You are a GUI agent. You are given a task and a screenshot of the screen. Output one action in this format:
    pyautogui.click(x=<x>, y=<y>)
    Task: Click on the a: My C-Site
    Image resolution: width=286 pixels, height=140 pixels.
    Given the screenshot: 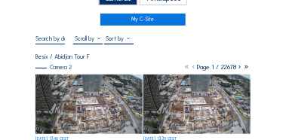 What is the action you would take?
    pyautogui.click(x=143, y=20)
    